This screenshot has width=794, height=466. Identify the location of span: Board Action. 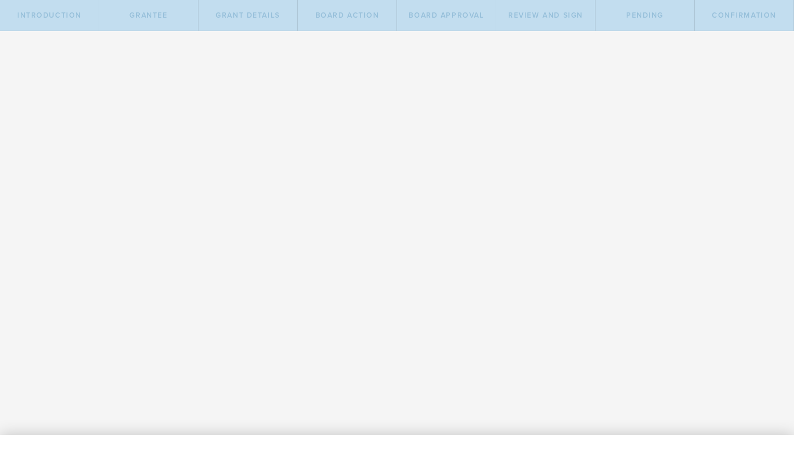
(347, 15).